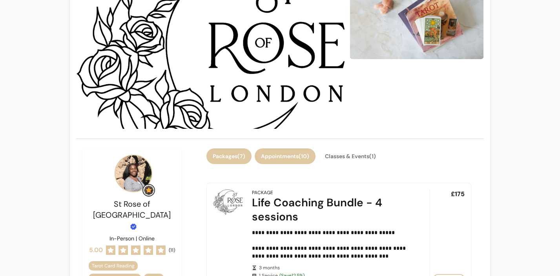 Image resolution: width=560 pixels, height=276 pixels. What do you see at coordinates (149, 191) in the screenshot?
I see `img: Grow` at bounding box center [149, 191].